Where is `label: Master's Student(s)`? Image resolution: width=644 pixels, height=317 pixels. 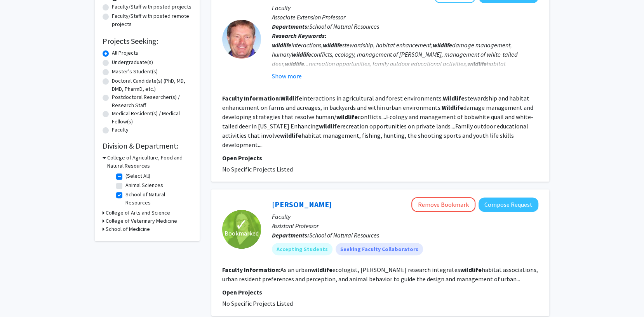
label: Master's Student(s) is located at coordinates (135, 71).